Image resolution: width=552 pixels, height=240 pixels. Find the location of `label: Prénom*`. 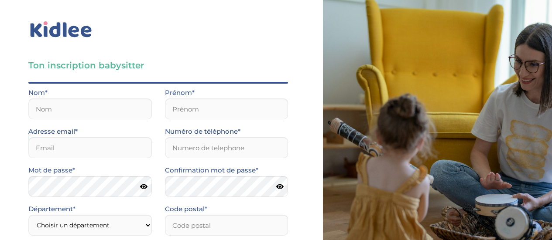

label: Prénom* is located at coordinates (180, 93).